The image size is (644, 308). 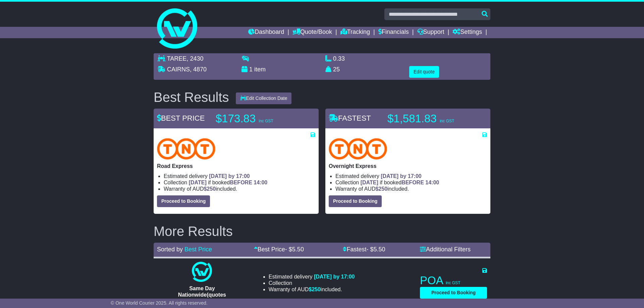 I want to click on span: 25, so click(x=337, y=69).